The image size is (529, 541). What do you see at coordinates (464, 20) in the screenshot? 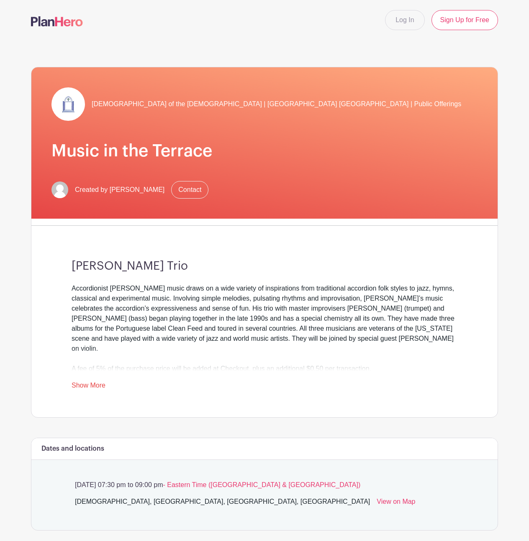
I see `a: Sign Up for Free` at bounding box center [464, 20].